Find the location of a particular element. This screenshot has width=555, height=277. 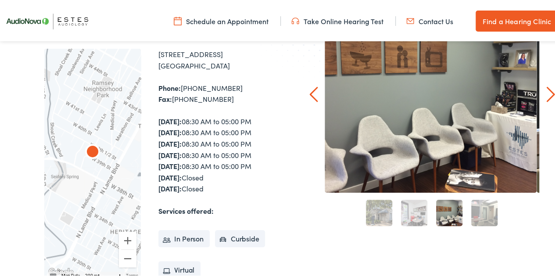

a: Contact Us is located at coordinates (430, 19).